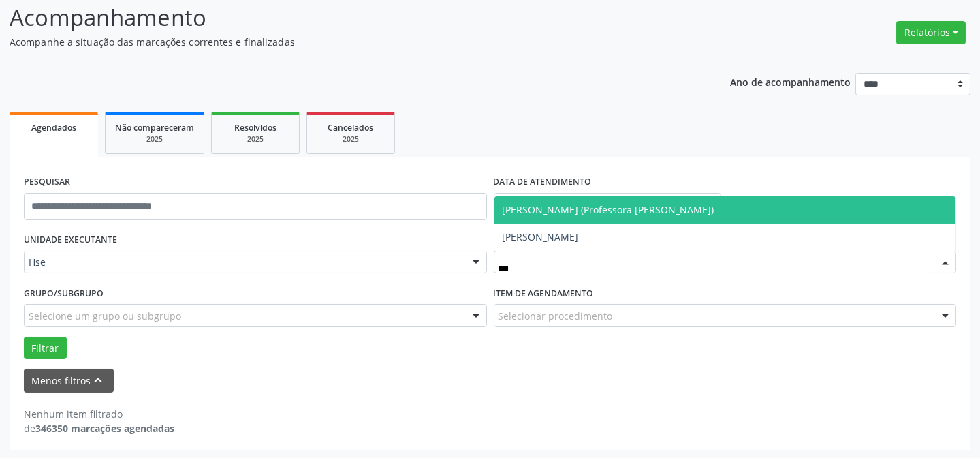 This screenshot has height=458, width=980. Describe the element at coordinates (64, 293) in the screenshot. I see `label: Grupo/Subgrupo` at that location.